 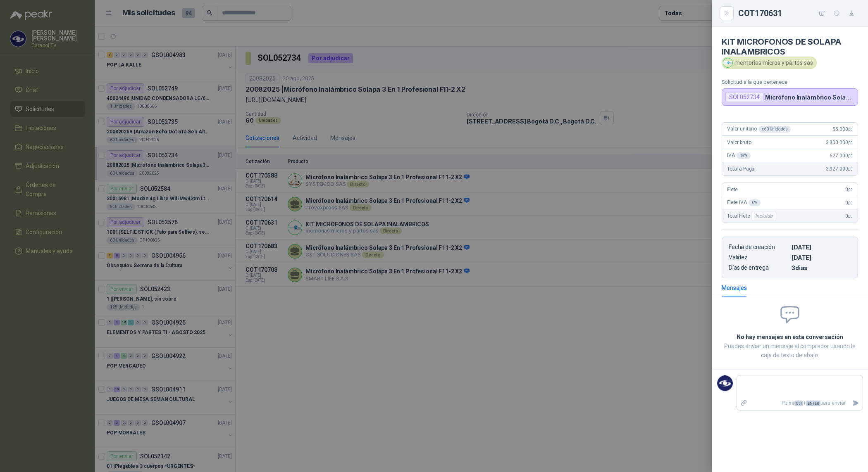 What do you see at coordinates (842, 130) in the screenshot?
I see `span: 55.000` at bounding box center [842, 130].